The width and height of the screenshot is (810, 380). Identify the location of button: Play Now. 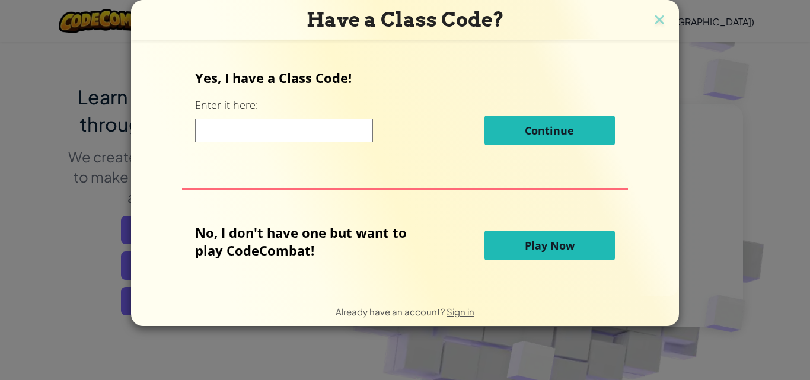
(550, 245).